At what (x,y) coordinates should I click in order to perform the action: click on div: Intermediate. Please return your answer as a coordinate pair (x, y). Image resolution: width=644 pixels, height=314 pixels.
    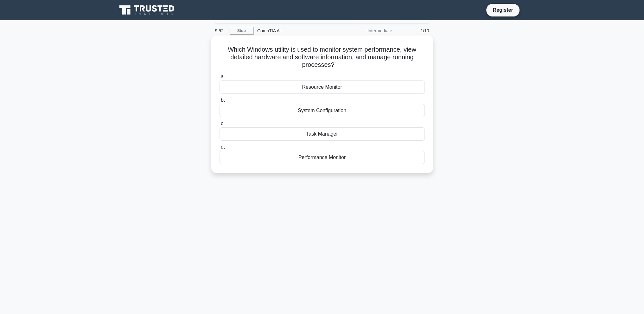
    Looking at the image, I should click on (368, 31).